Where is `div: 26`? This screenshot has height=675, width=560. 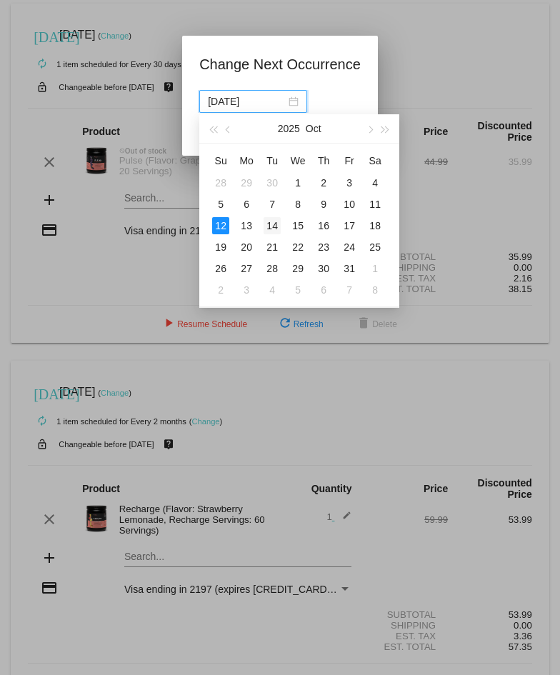
div: 26 is located at coordinates (221, 269).